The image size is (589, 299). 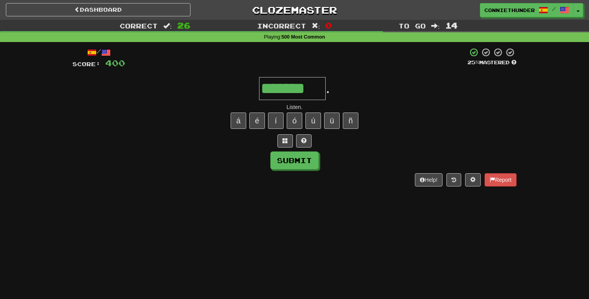 What do you see at coordinates (452, 25) in the screenshot?
I see `span: 14` at bounding box center [452, 25].